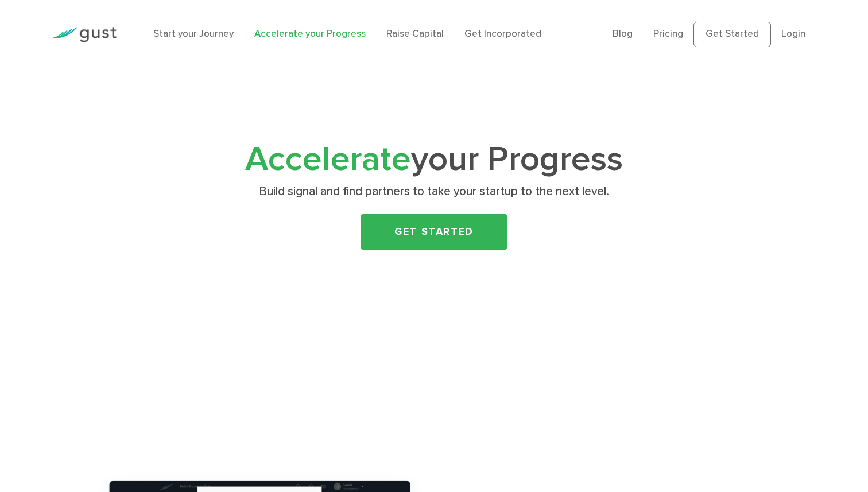 The height and width of the screenshot is (492, 868). Describe the element at coordinates (622, 34) in the screenshot. I see `a: Blog` at that location.